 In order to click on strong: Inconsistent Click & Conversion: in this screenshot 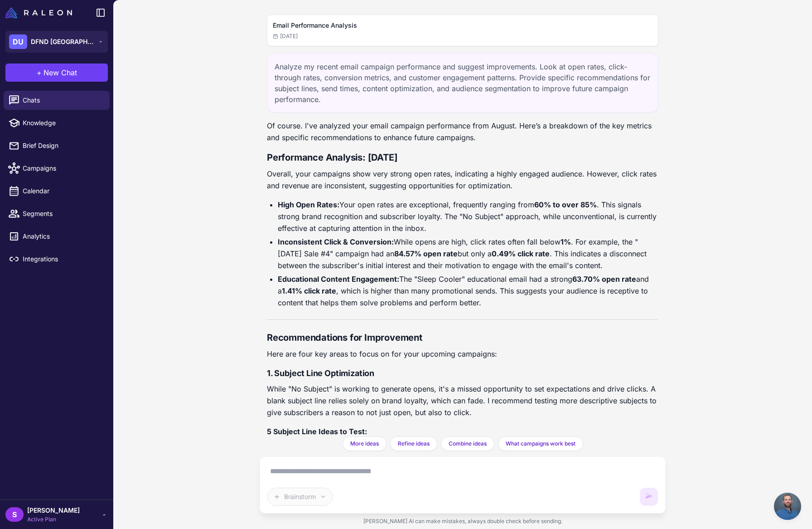, I will do `click(336, 242)`.